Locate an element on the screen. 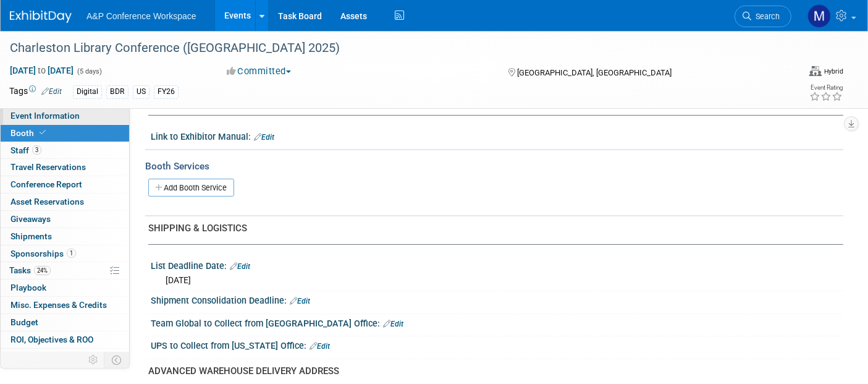  span: Misc. Expenses & Credits is located at coordinates (58, 305).